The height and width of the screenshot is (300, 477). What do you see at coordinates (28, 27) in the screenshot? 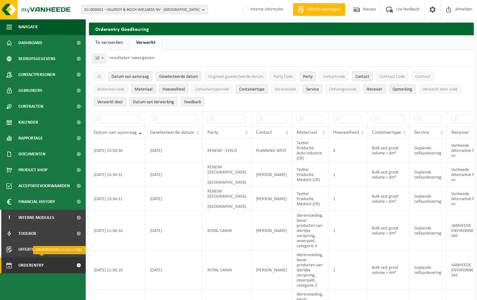
I see `span: Navigatie` at bounding box center [28, 27].